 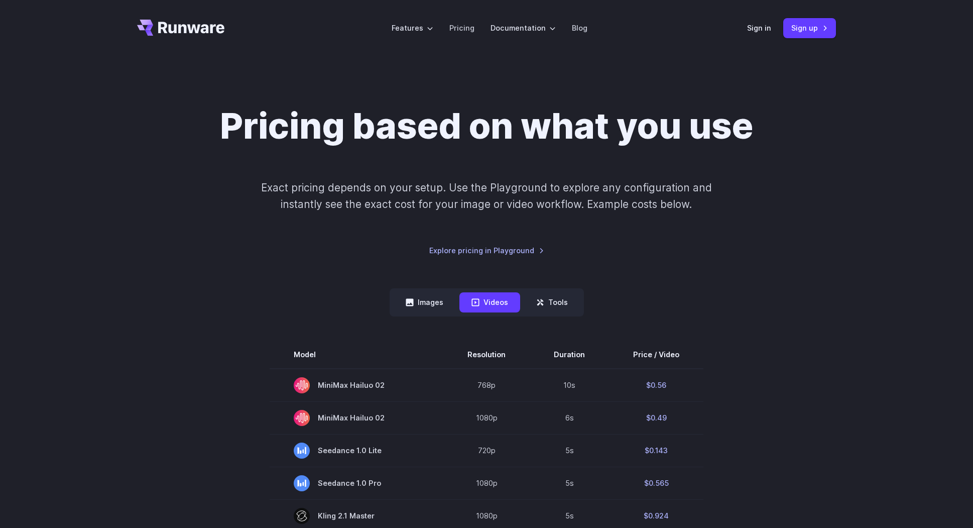 I want to click on a: Blog, so click(x=579, y=28).